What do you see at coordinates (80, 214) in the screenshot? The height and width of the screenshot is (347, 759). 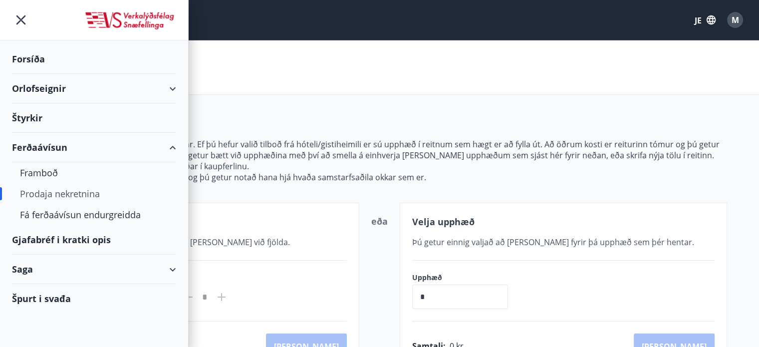 I see `font: Fá ferðaávísun endurgreidda` at bounding box center [80, 214].